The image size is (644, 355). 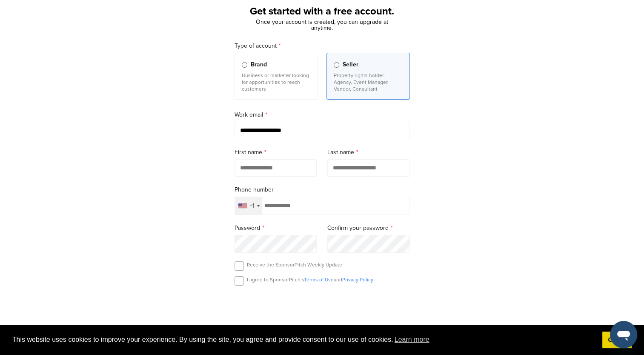 I want to click on input: Brand Business or marketer looking for opportunities to reach customers, so click(x=244, y=65).